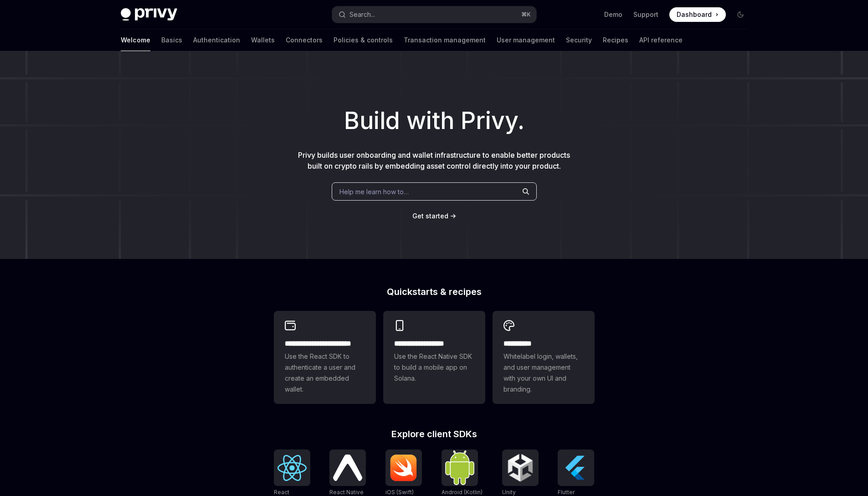 Image resolution: width=868 pixels, height=496 pixels. What do you see at coordinates (348, 467) in the screenshot?
I see `img: React Native` at bounding box center [348, 467].